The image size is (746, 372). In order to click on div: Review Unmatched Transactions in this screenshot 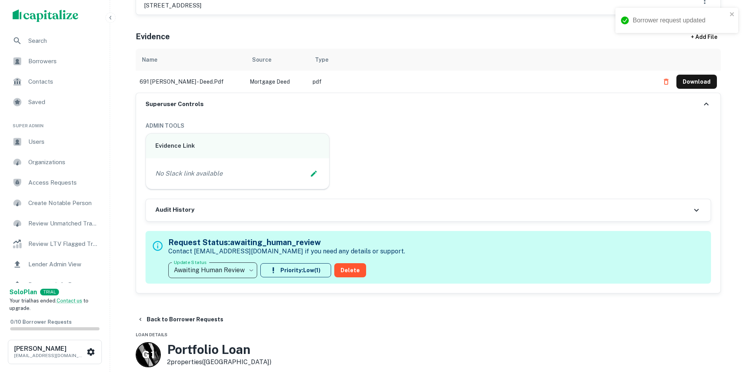, I will do `click(55, 224)`.